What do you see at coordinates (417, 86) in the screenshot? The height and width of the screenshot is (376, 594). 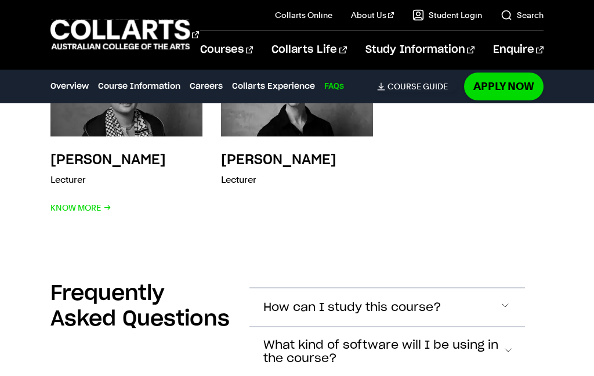 I see `a: Course Guide` at bounding box center [417, 86].